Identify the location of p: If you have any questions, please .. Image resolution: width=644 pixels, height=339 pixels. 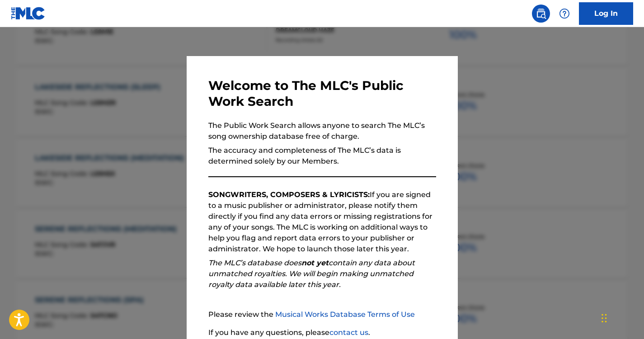
(322, 332).